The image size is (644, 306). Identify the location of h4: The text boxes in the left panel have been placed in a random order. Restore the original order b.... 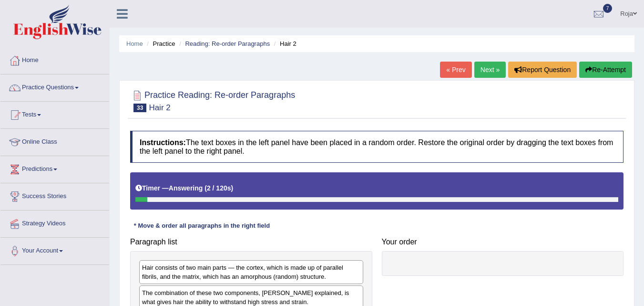
(376, 146).